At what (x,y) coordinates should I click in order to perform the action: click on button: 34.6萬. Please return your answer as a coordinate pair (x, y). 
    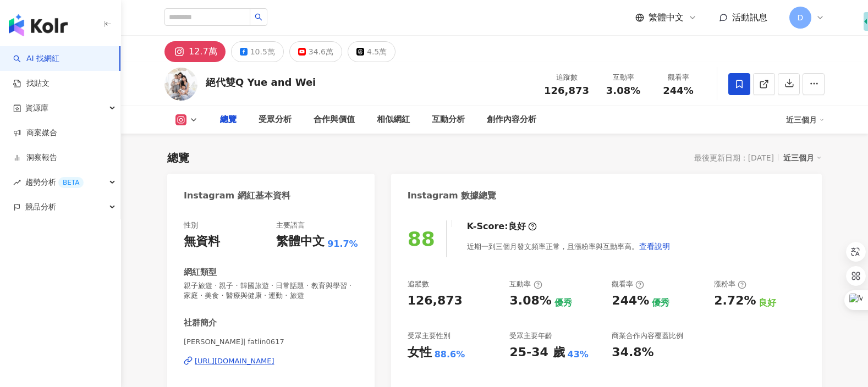
    Looking at the image, I should click on (316, 51).